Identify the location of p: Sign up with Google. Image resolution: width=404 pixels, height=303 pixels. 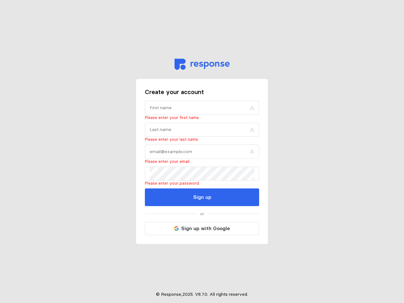
(205, 228).